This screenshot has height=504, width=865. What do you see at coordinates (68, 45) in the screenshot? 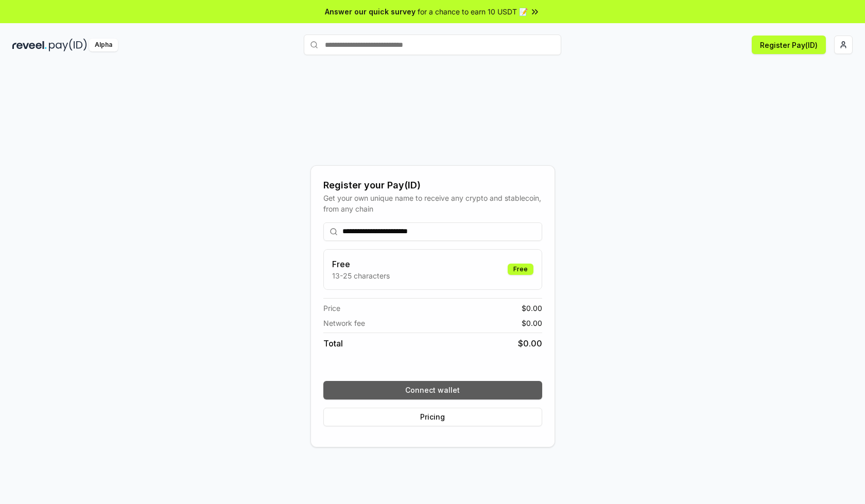
I see `img: pay_id` at bounding box center [68, 45].